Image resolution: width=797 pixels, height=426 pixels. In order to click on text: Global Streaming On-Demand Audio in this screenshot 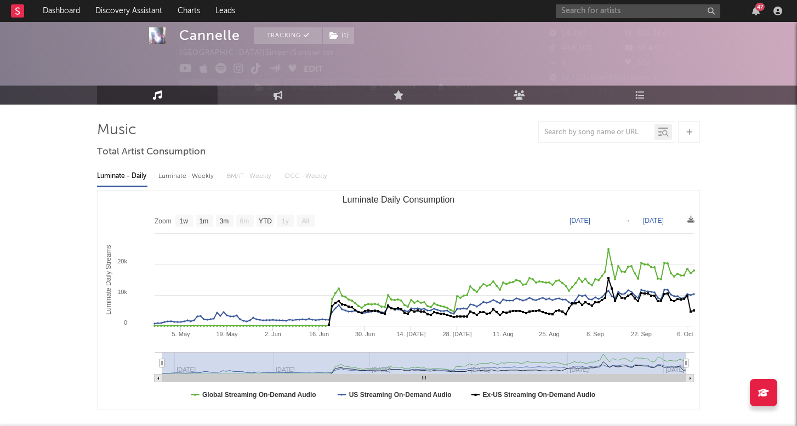, I will do `click(259, 395)`.